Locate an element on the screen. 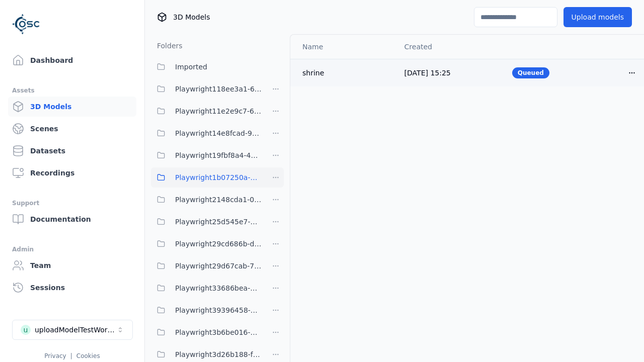  a: 3D Models is located at coordinates (72, 107).